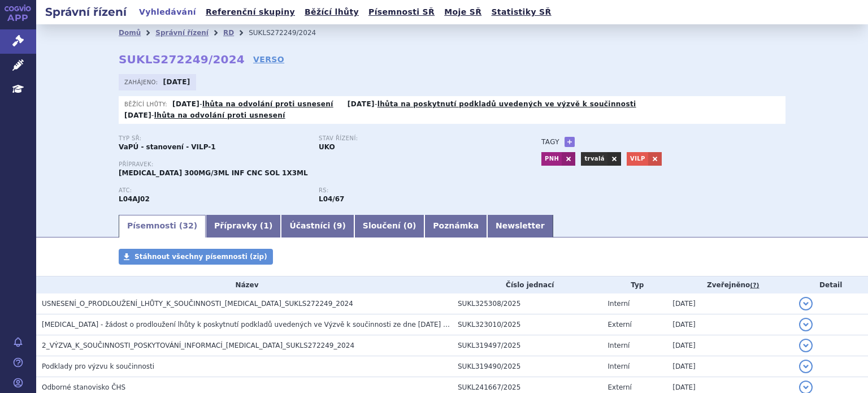  I want to click on span: Odborné stanovisko ČHS, so click(84, 388).